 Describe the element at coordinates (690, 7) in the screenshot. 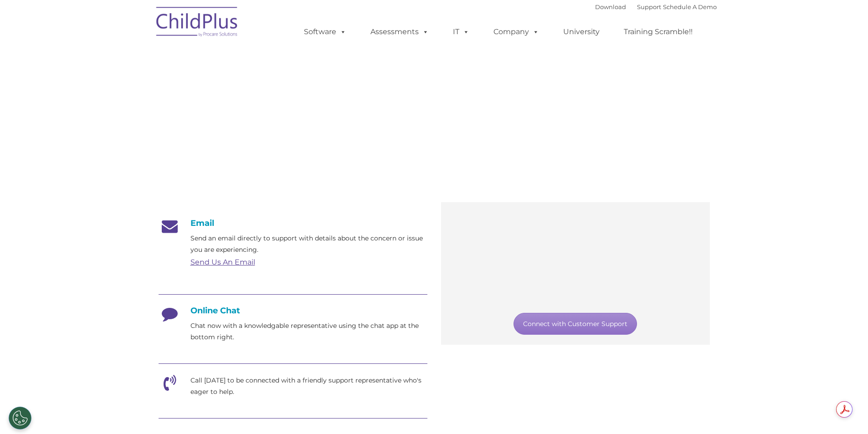

I see `a: Schedule A Demo` at that location.